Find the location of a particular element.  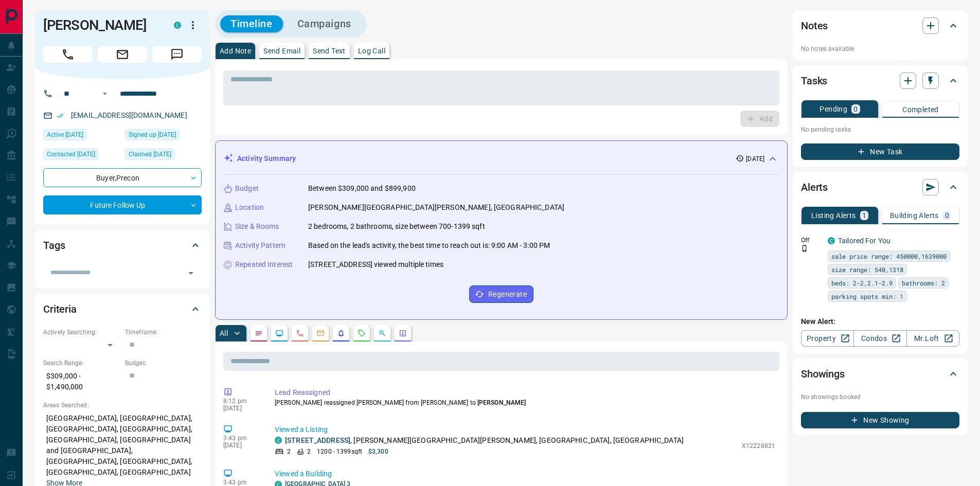

p: No showings booked is located at coordinates (880, 397).